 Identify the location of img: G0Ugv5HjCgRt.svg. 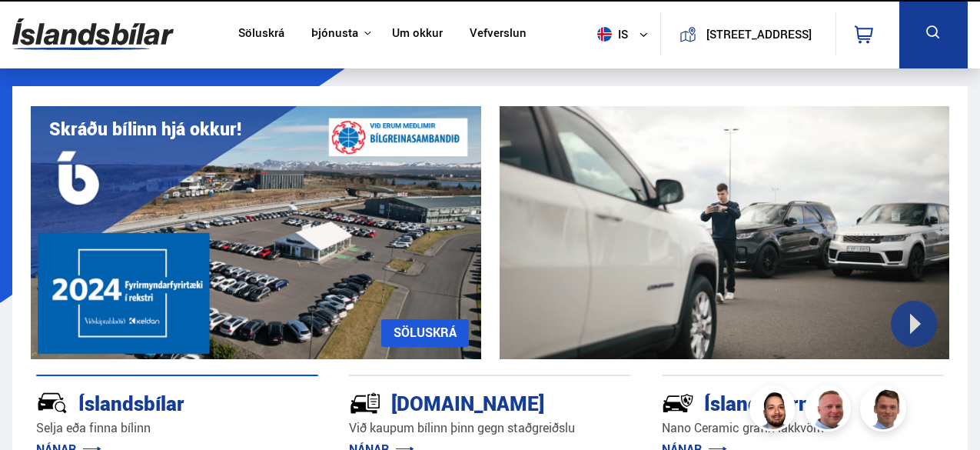
(93, 34).